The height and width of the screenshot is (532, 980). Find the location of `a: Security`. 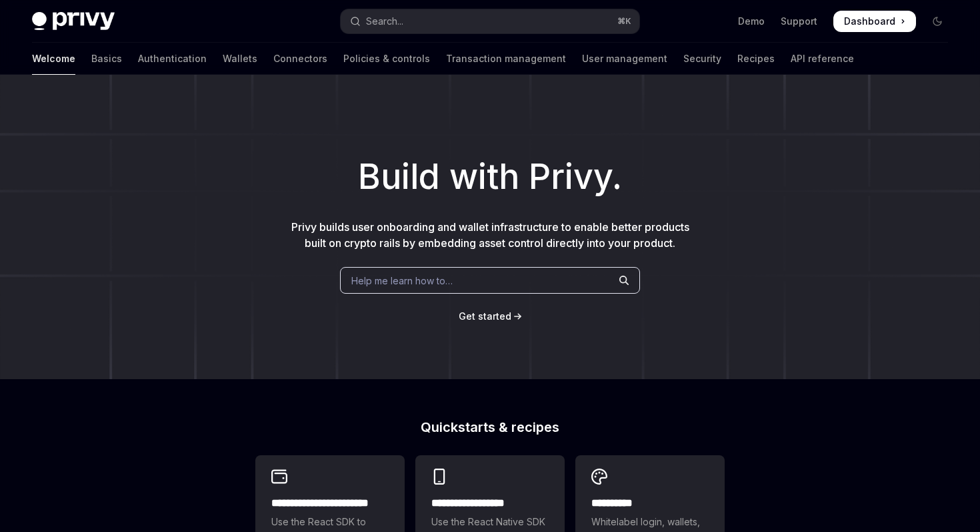

a: Security is located at coordinates (702, 59).